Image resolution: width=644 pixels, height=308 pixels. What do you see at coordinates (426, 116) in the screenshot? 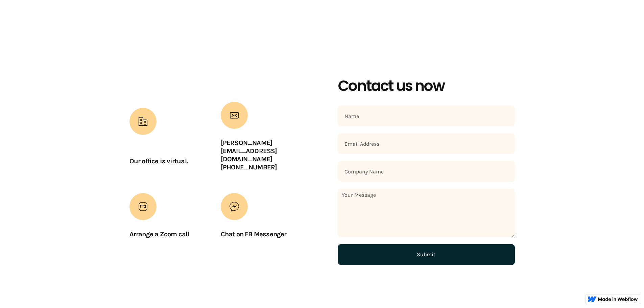
I see `input: Name` at bounding box center [426, 116].